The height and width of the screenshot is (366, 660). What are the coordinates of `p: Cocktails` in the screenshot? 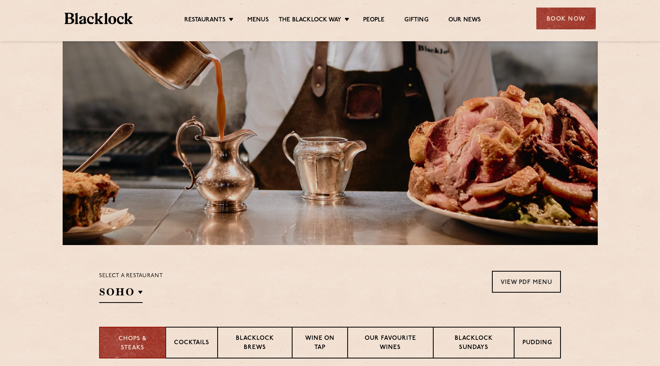 It's located at (191, 343).